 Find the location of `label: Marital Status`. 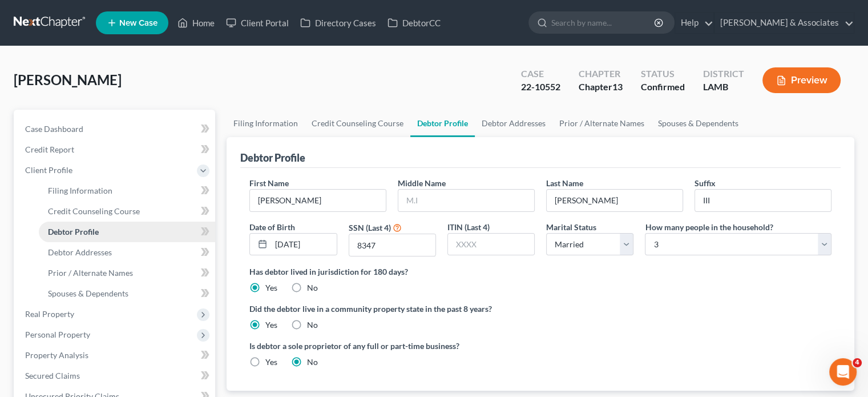

label: Marital Status is located at coordinates (571, 227).